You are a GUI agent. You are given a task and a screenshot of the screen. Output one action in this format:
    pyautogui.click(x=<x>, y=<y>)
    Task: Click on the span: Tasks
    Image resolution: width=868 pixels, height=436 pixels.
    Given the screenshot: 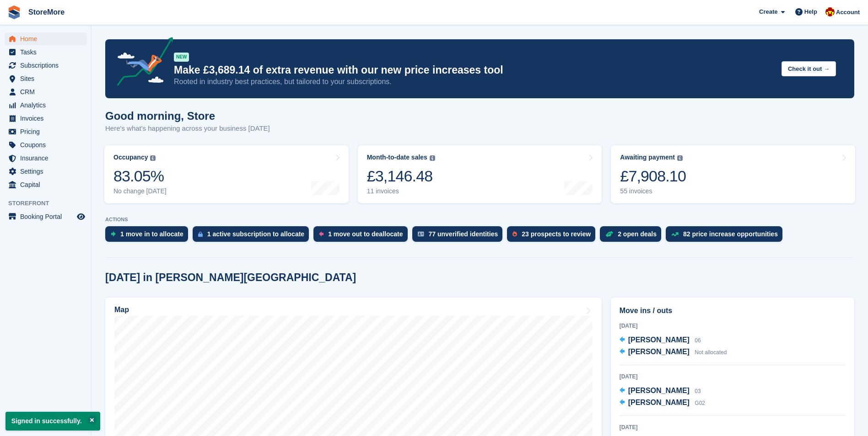 What is the action you would take?
    pyautogui.click(x=47, y=52)
    